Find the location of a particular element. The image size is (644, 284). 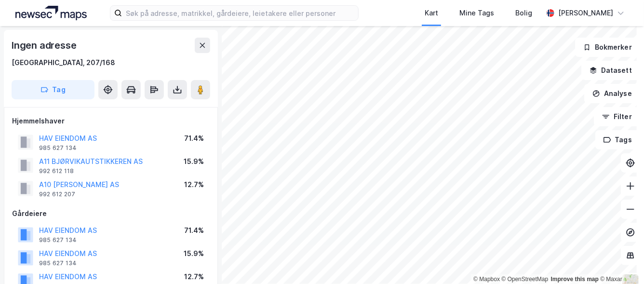

img: logo.a4113a55bc3d86da70a041830d287a7e.svg is located at coordinates (51, 13).